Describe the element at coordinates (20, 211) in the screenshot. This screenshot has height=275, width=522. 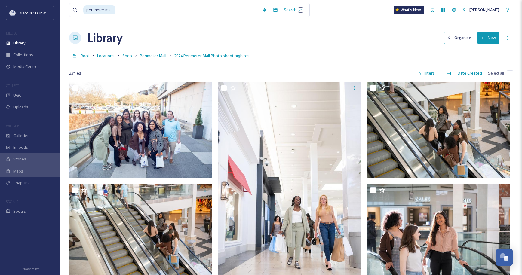
I see `span: Socials` at that location.